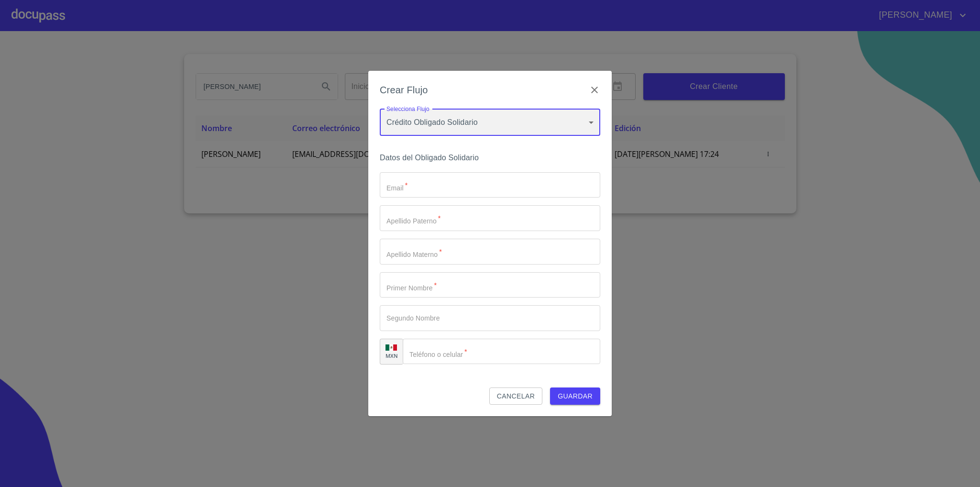 The height and width of the screenshot is (487, 980). I want to click on button: Cancelar, so click(515, 396).